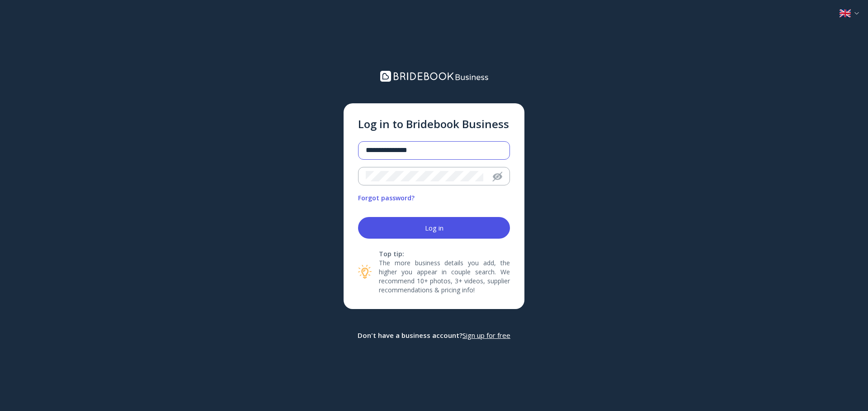 The width and height of the screenshot is (868, 411). I want to click on a: Forgot password?, so click(386, 198).